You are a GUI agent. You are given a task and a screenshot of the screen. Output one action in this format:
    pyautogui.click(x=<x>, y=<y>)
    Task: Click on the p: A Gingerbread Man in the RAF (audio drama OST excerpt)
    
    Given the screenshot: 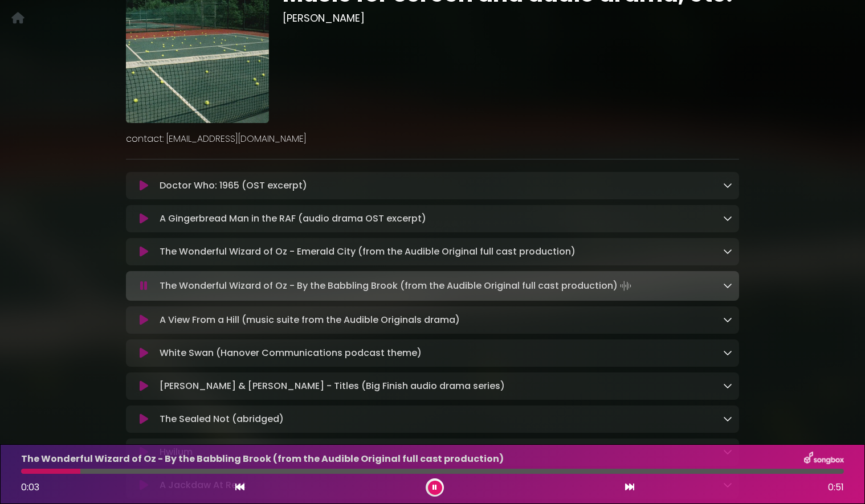 What is the action you would take?
    pyautogui.click(x=293, y=219)
    